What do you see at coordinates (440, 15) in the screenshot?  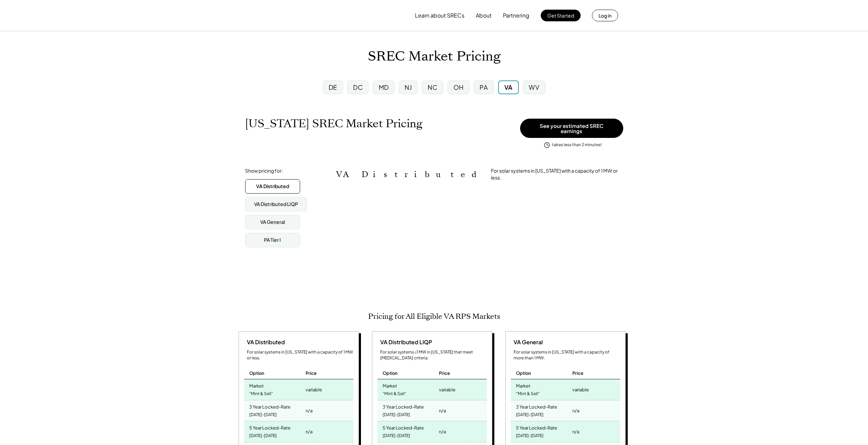 I see `button: Learn about SRECs` at bounding box center [440, 15].